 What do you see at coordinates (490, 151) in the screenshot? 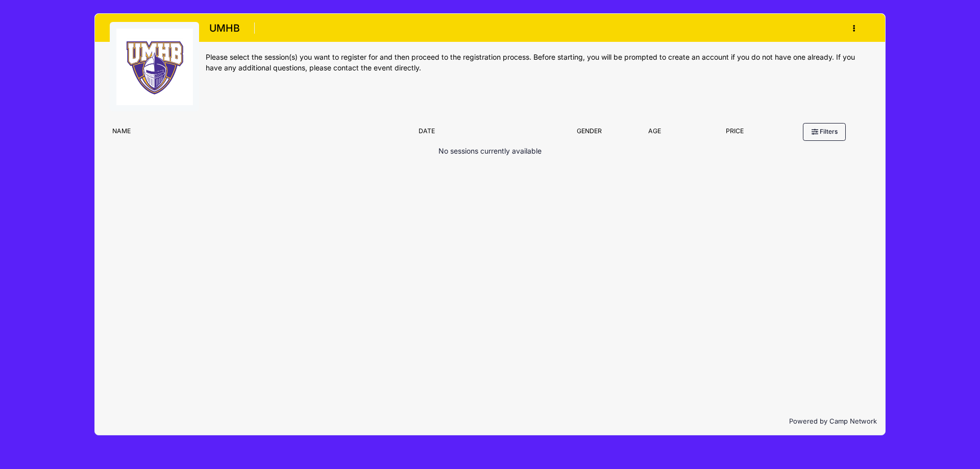
I see `p: No sessions currently available` at bounding box center [490, 151].